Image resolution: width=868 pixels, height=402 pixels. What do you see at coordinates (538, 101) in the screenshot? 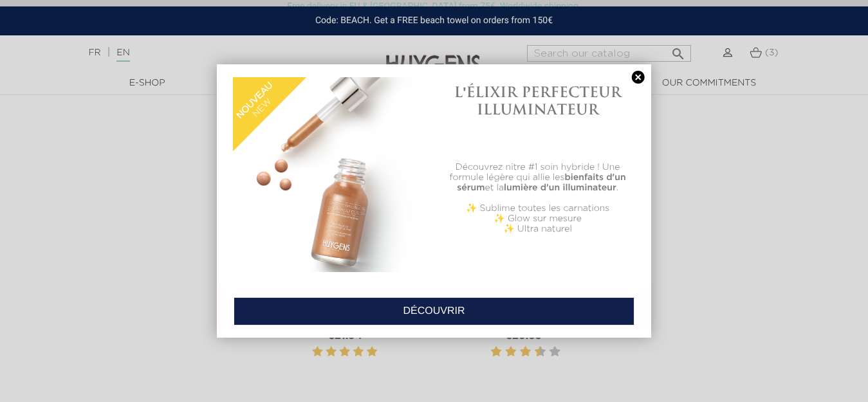
I see `h1: L'ÉLIXIR PERFECTEUR ILLUMINATEUR` at bounding box center [538, 101].